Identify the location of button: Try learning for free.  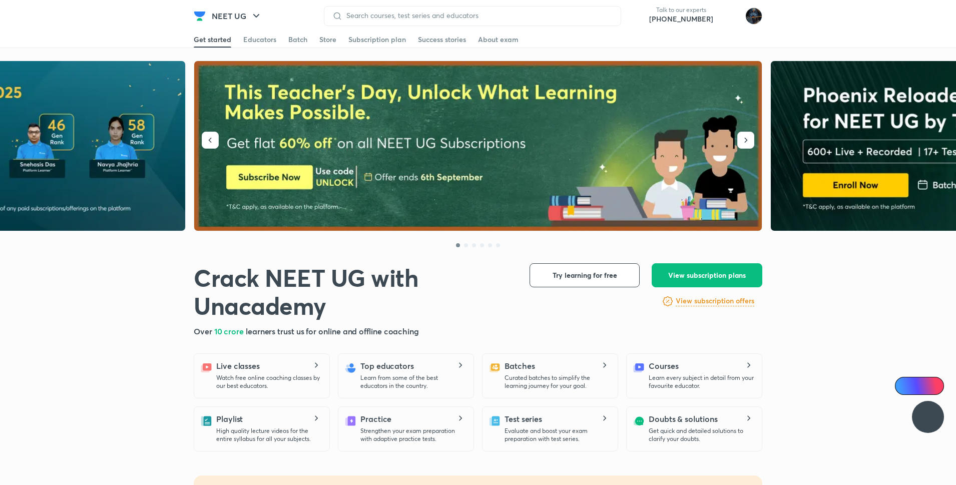
(585, 275).